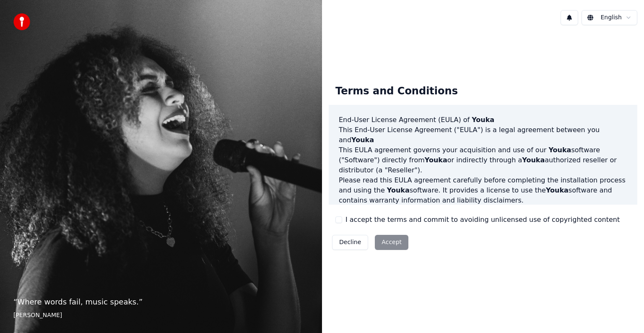  I want to click on div: Terms and Conditions, so click(397, 92).